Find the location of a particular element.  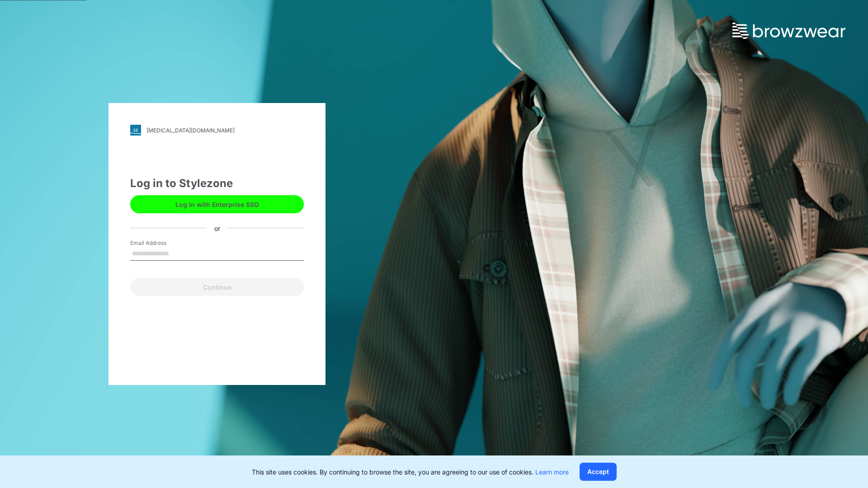

button: Log in with Enterprise SSO is located at coordinates (217, 204).